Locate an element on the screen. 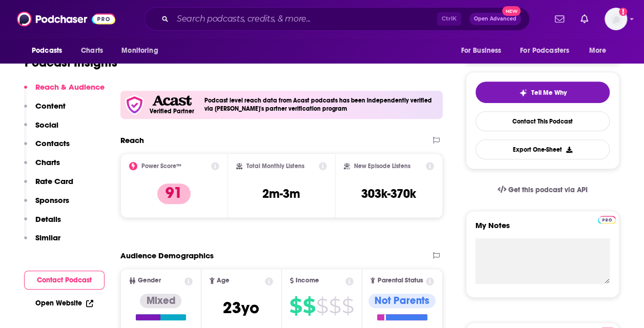  h3: 2m-3m is located at coordinates (282, 194).